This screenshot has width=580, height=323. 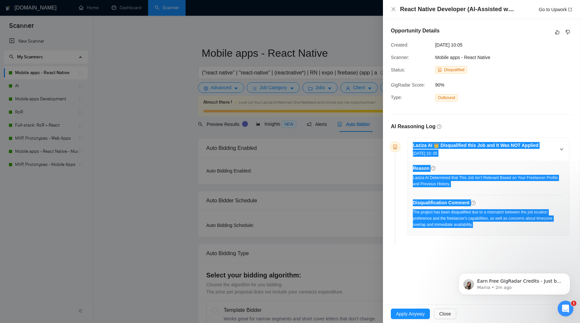 I want to click on span: Outbound, so click(x=446, y=98).